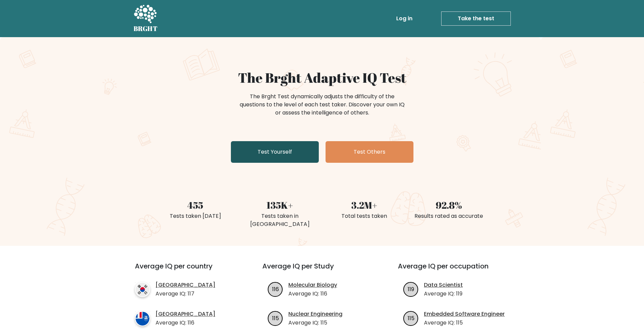 Image resolution: width=644 pixels, height=335 pixels. Describe the element at coordinates (185, 294) in the screenshot. I see `p: Average IQ: 117` at that location.